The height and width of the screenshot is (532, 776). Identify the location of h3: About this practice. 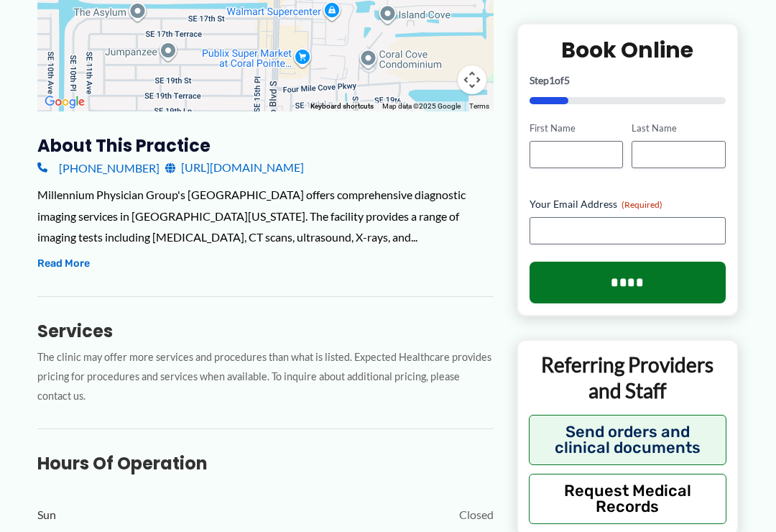
(266, 145).